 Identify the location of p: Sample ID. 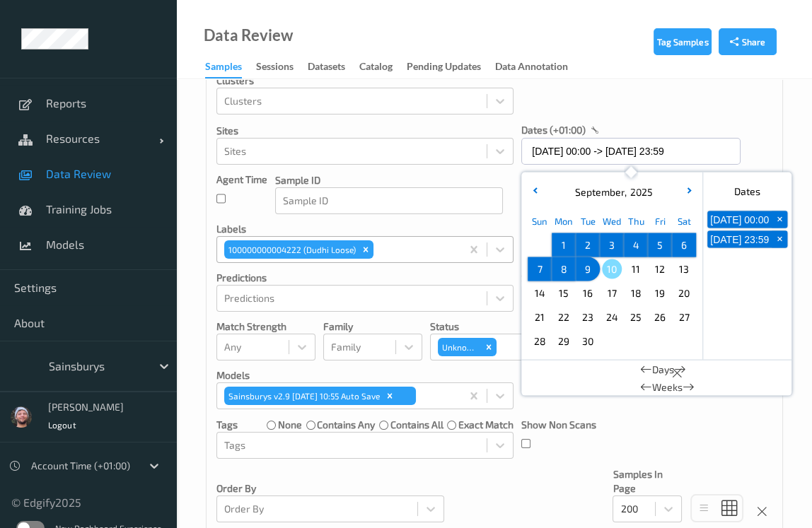
(389, 181).